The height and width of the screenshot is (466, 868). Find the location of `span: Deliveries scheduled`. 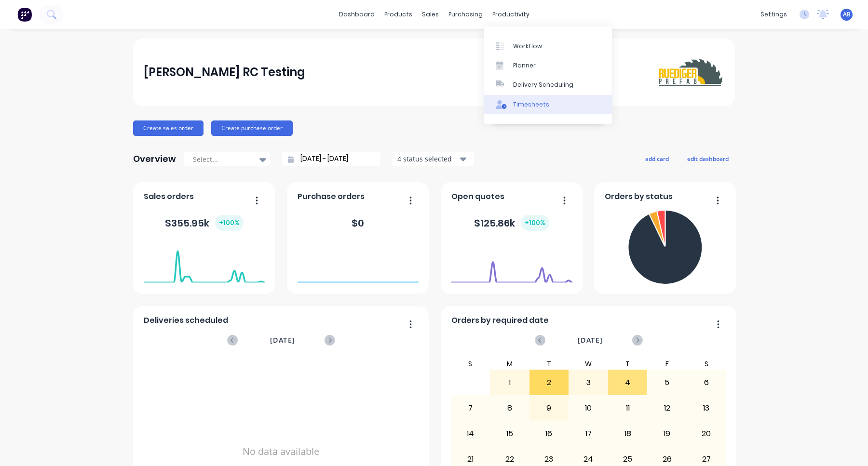

span: Deliveries scheduled is located at coordinates (186, 321).